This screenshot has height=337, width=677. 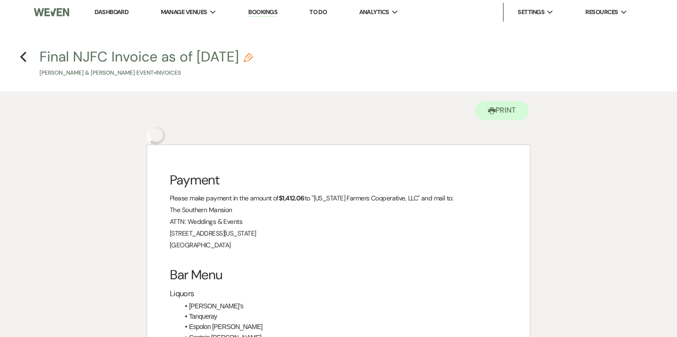 What do you see at coordinates (184, 12) in the screenshot?
I see `span: Manage Venues` at bounding box center [184, 12].